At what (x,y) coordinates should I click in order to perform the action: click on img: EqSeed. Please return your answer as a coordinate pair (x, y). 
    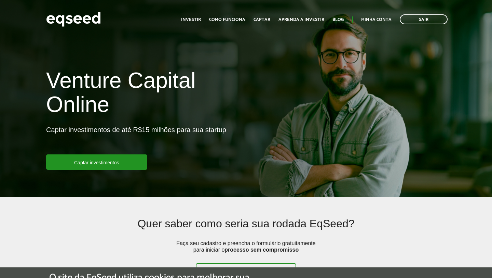
    Looking at the image, I should click on (74, 19).